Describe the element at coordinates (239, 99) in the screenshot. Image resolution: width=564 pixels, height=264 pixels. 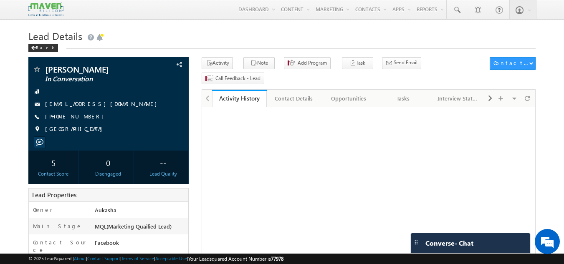
I see `a: Activity History` at that location.